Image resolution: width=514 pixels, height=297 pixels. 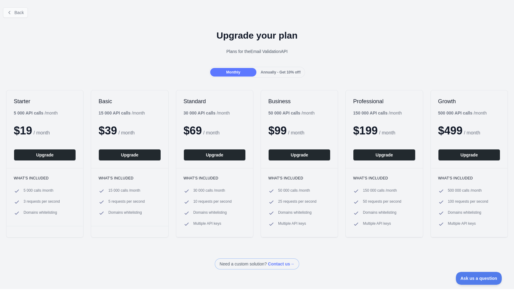 I want to click on span: $ 69, so click(x=193, y=130).